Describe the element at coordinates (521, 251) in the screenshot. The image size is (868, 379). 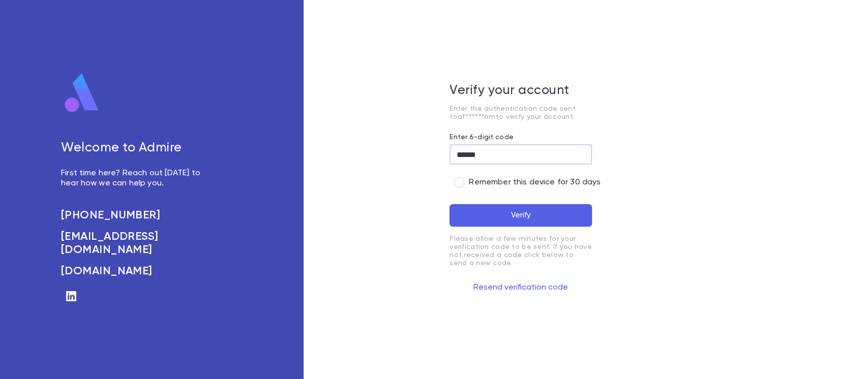
I see `p: Please allow a few minutes for your verification code to be sent. If you have not received a code...` at that location.